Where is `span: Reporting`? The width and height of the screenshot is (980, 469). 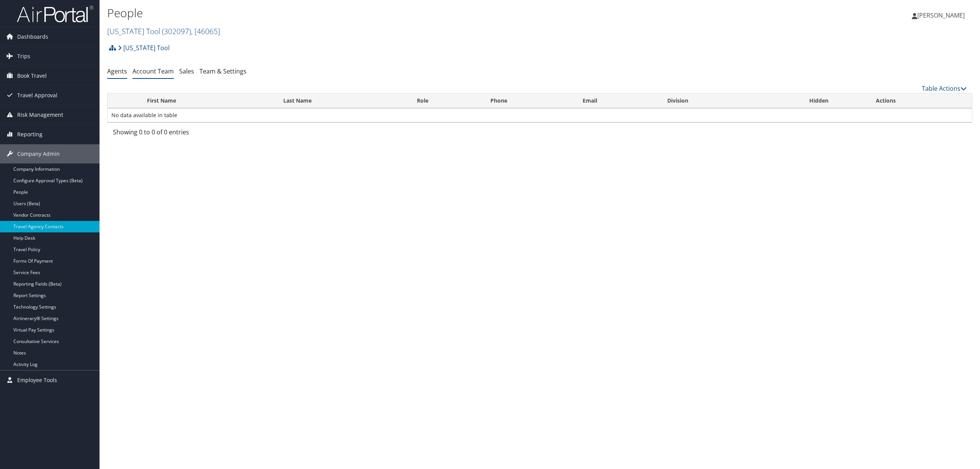
span: Reporting is located at coordinates (30, 134).